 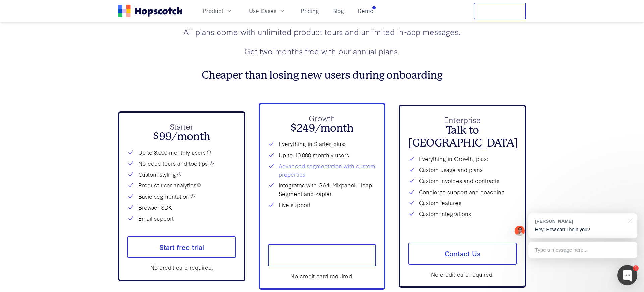 I want to click on button: Free Trial, so click(x=499, y=11).